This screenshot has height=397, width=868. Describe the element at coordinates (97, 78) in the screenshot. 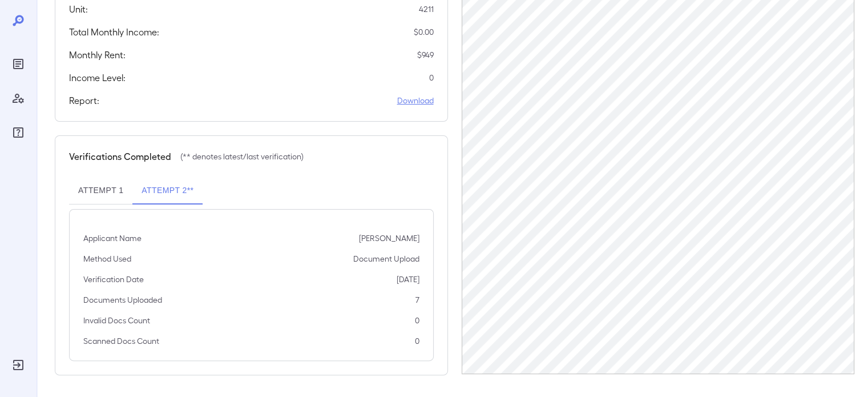

I see `h5: Income Level:` at that location.